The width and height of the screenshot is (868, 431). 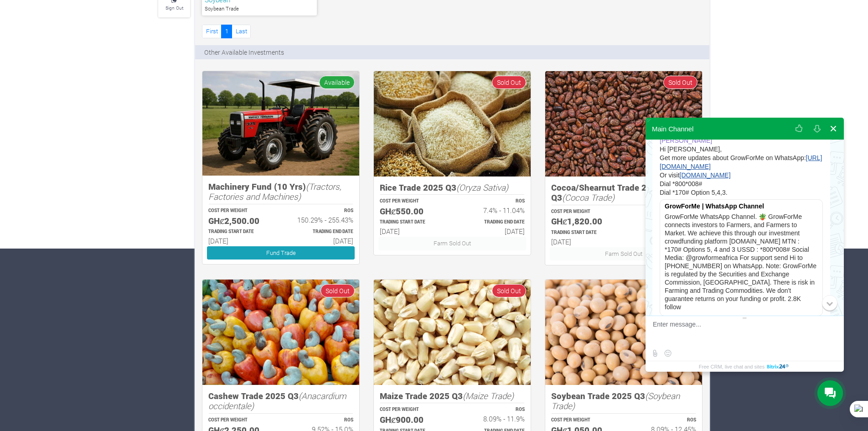 I want to click on span: Free CRM, live chat and sites, so click(x=732, y=366).